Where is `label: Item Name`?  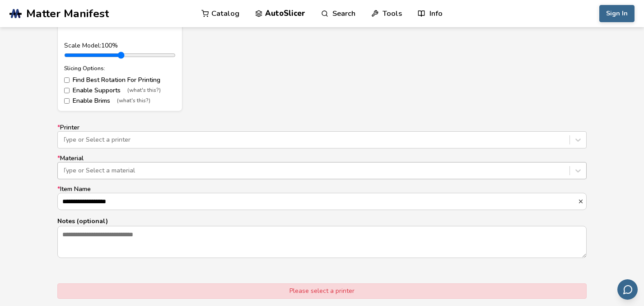 label: Item Name is located at coordinates (322, 197).